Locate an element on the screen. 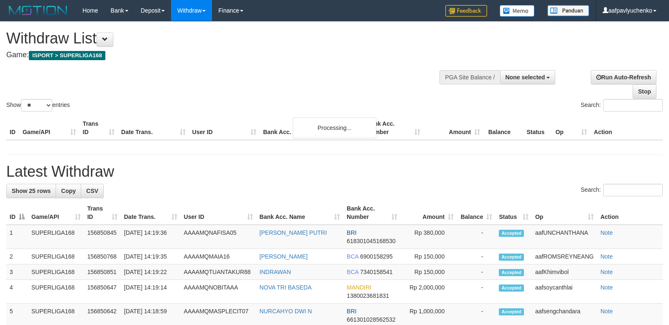  img: MOTION_logo.png is located at coordinates (38, 10).